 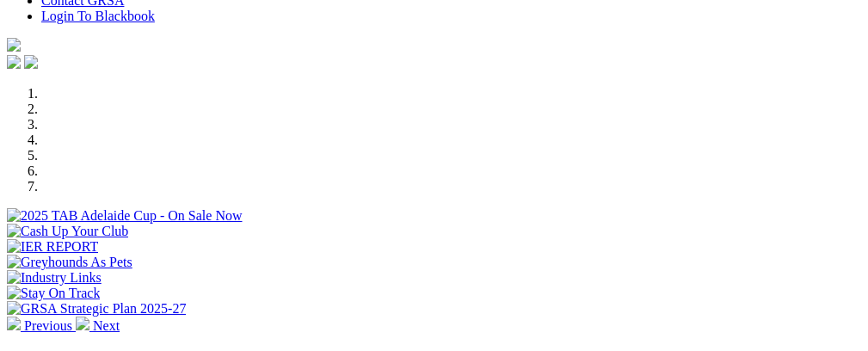 What do you see at coordinates (96, 309) in the screenshot?
I see `img: GRSA Strategic Plan 2025-27` at bounding box center [96, 309].